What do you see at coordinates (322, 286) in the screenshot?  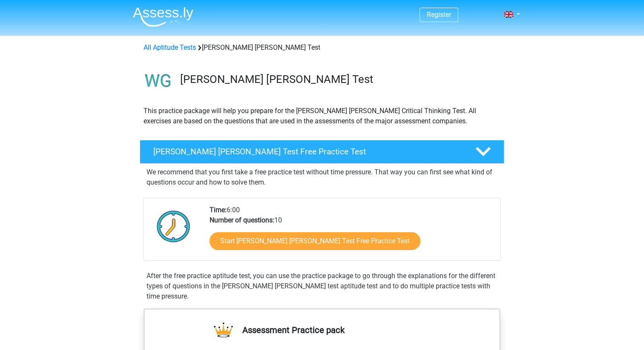 I see `div: After the free practice aptitude test, you can use the practice package to go through the explana...` at bounding box center [322, 286].